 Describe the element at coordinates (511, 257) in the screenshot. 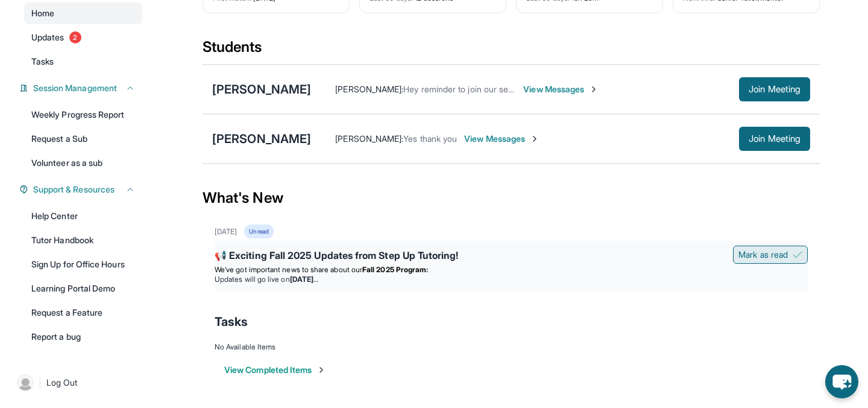

I see `div: 📢 Exciting Fall 2025 Updates from Step Up Tutoring!` at that location.